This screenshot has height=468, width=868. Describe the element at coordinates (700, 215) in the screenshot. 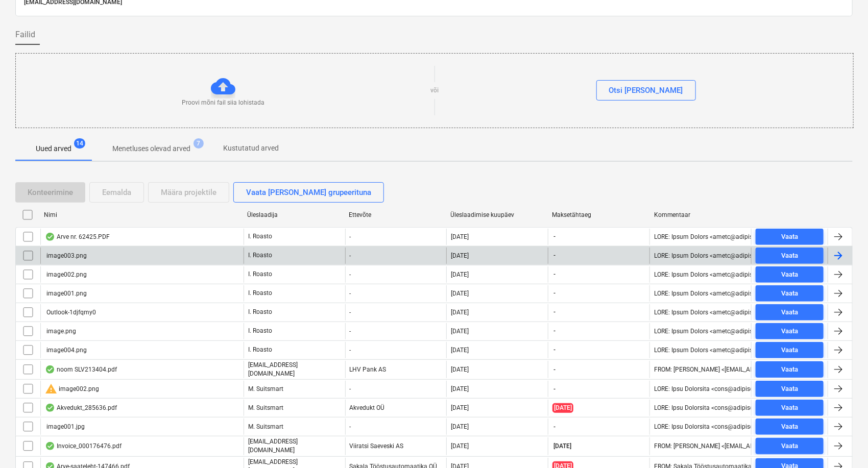

I see `div: Kommentaar` at that location.